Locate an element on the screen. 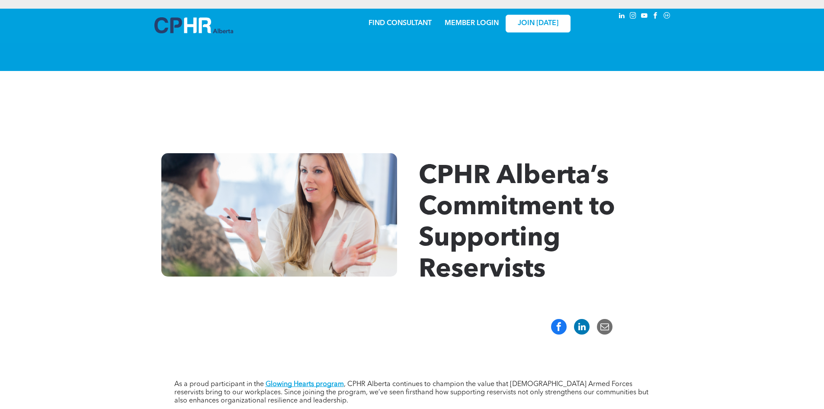 This screenshot has height=409, width=824. img: A blue and white logo for cp alberta is located at coordinates (194, 25).